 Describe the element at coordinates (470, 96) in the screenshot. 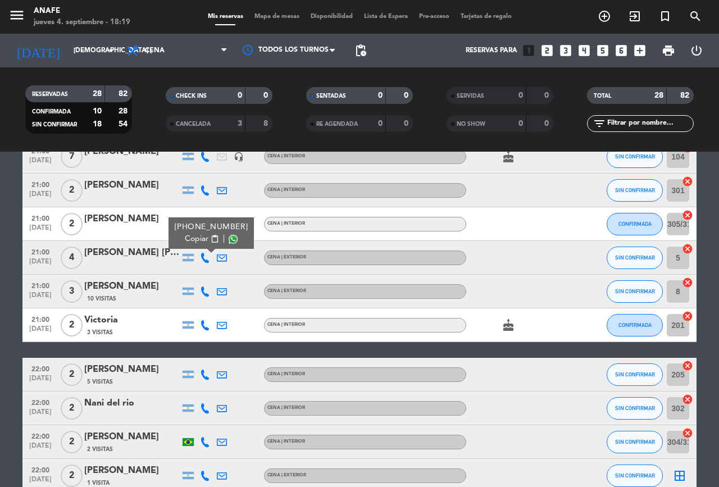

I see `span: SERVIDAS` at that location.